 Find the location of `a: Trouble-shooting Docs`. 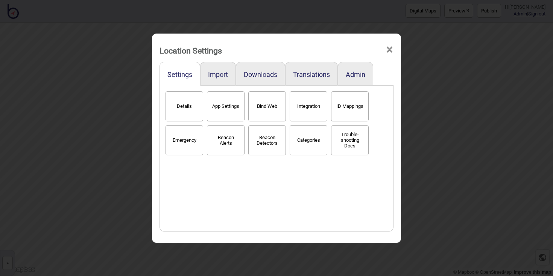

a: Trouble-shooting Docs is located at coordinates (350, 139).